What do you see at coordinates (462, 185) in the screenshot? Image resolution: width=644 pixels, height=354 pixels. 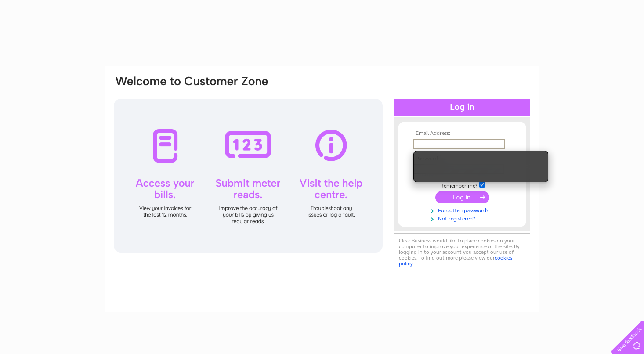 I see `td: Remember me?` at bounding box center [462, 185].